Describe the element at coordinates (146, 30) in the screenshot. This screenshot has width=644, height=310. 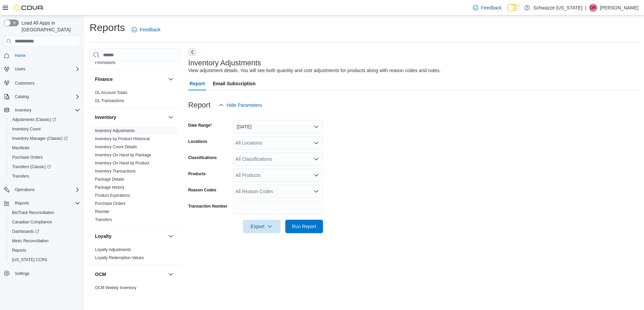
I see `a: Feedback` at that location.